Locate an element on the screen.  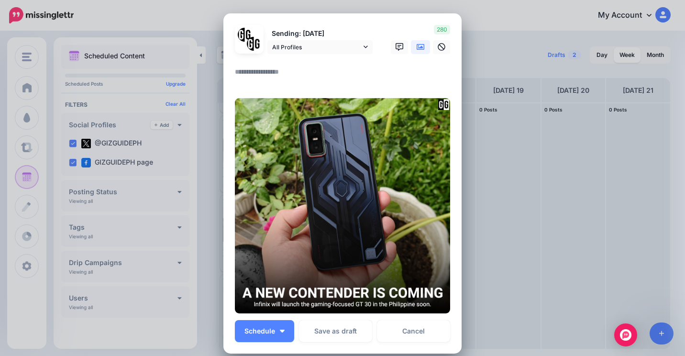
div: Open Intercom Messenger is located at coordinates (625, 335).